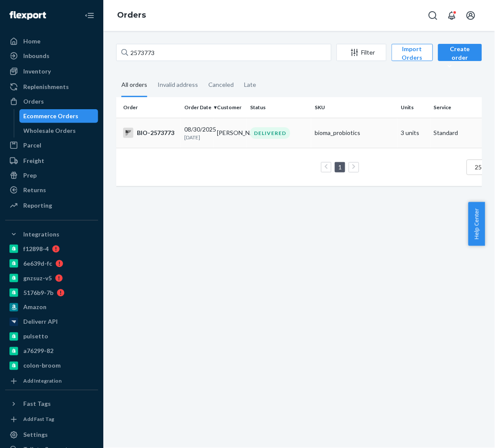 The height and width of the screenshot is (448, 495). I want to click on div: f12898-4, so click(36, 249).